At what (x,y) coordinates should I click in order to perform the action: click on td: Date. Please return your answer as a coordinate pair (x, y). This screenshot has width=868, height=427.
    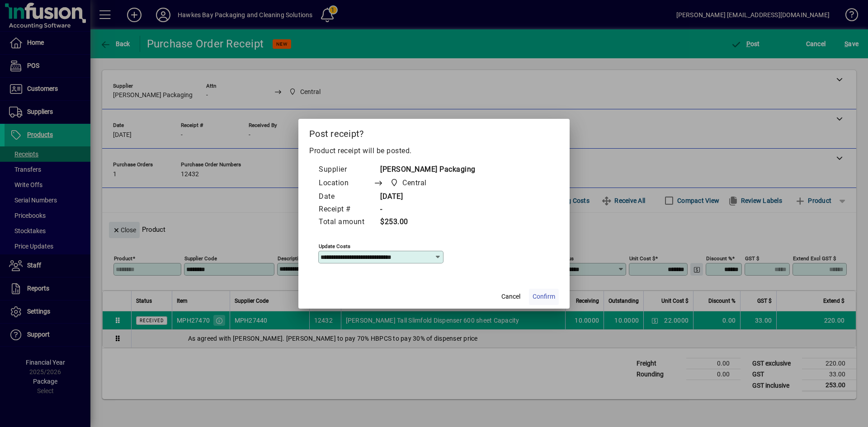
    Looking at the image, I should click on (346, 197).